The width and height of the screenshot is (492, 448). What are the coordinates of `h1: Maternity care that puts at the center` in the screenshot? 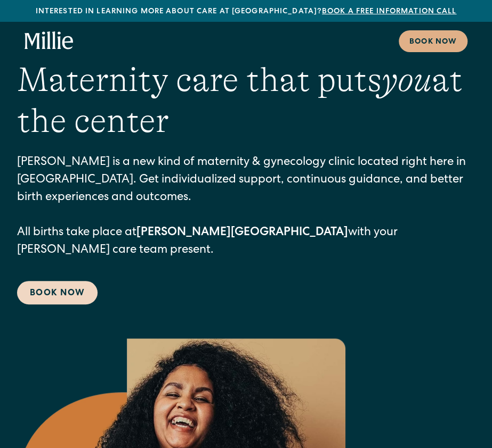 It's located at (246, 101).